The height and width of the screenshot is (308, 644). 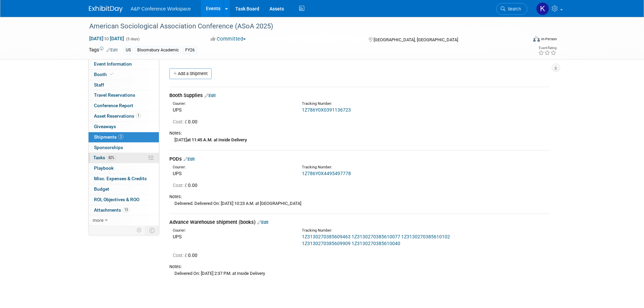 I want to click on span: Travel Reservations, so click(x=115, y=95).